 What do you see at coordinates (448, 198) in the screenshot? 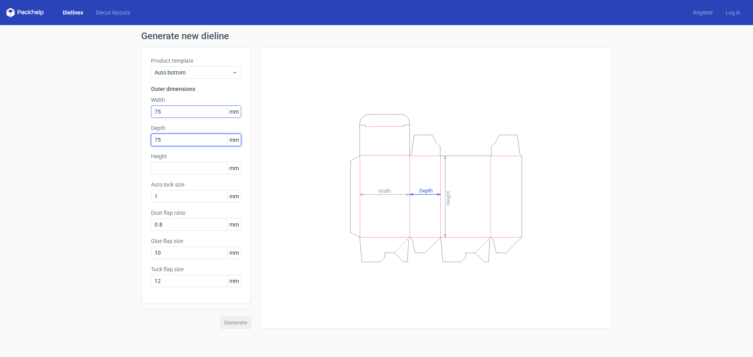
I see `tspan: Height` at bounding box center [448, 198].